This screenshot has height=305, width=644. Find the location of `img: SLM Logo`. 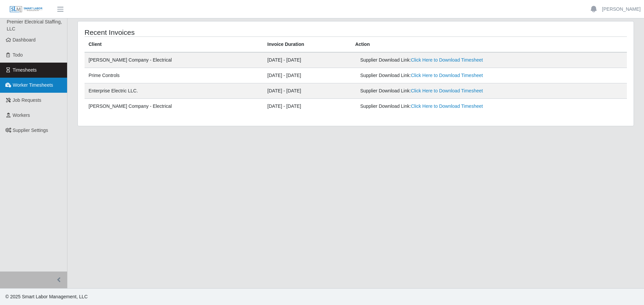

img: SLM Logo is located at coordinates (26, 10).